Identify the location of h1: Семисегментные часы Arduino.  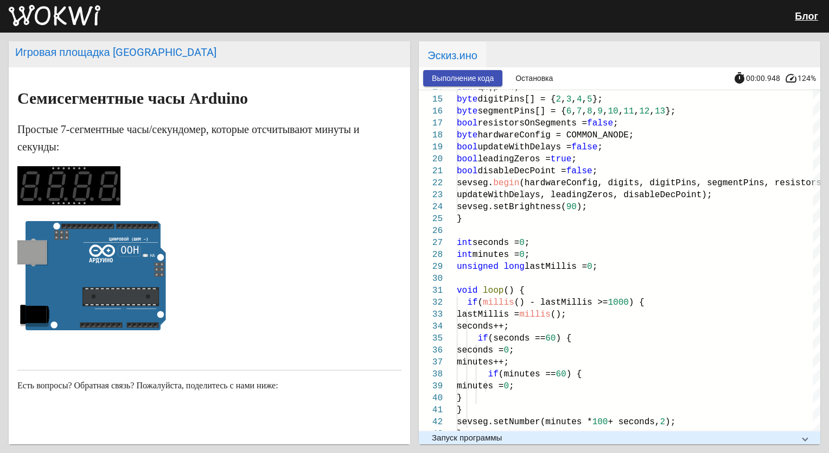
(209, 98).